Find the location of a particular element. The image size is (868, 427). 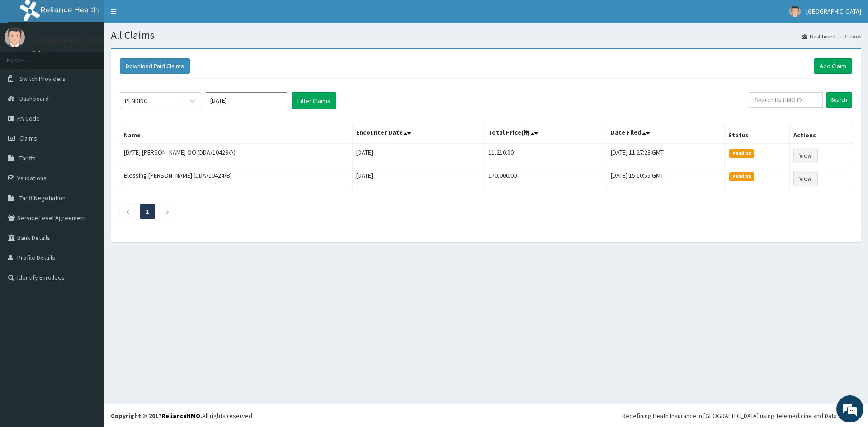

button: Filter Claims is located at coordinates (314, 101).